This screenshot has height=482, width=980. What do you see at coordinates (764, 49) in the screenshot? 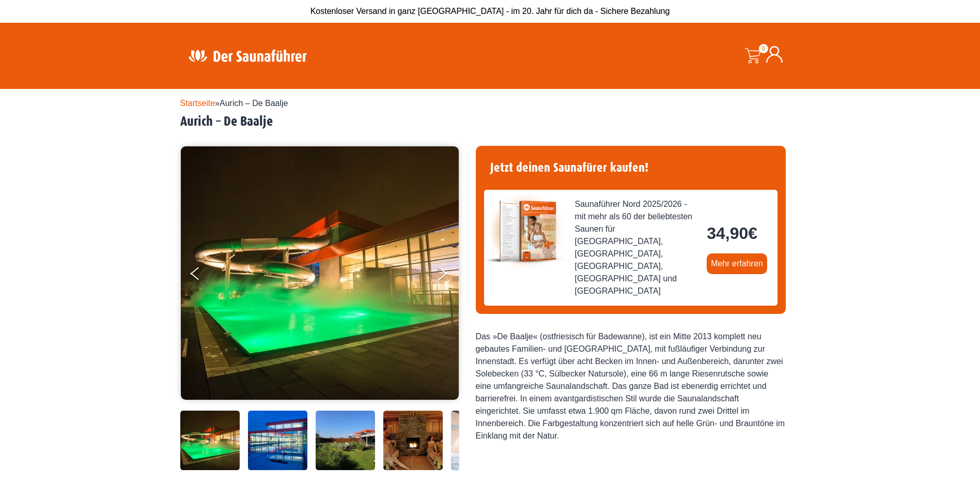
I see `span: 0` at bounding box center [764, 49].